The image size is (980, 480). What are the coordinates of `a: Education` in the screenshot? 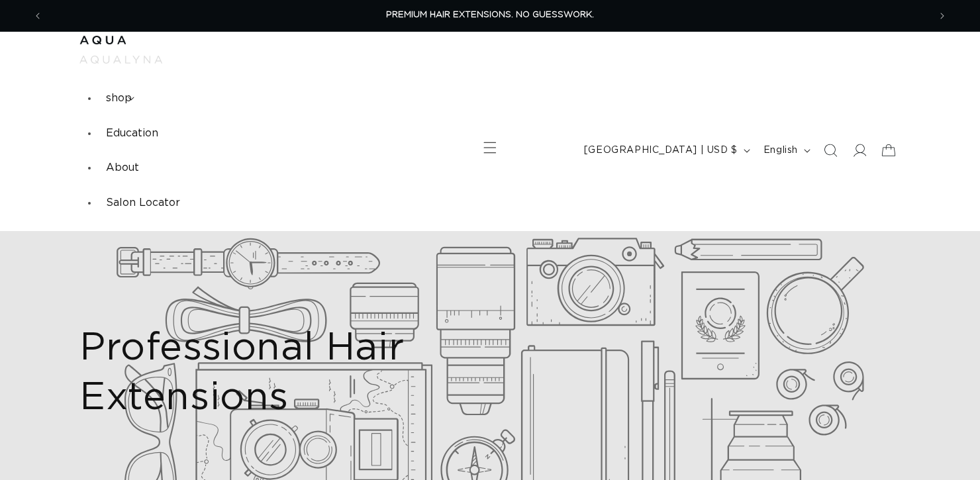 It's located at (132, 133).